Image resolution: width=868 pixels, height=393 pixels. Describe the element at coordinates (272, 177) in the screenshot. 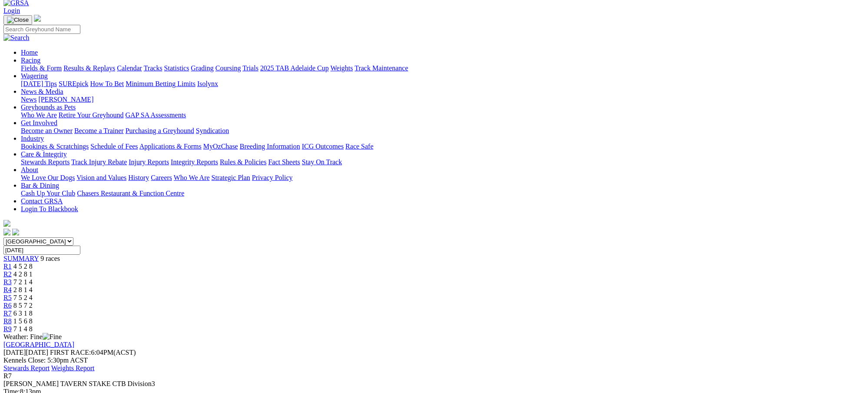

I see `a: Privacy Policy` at that location.